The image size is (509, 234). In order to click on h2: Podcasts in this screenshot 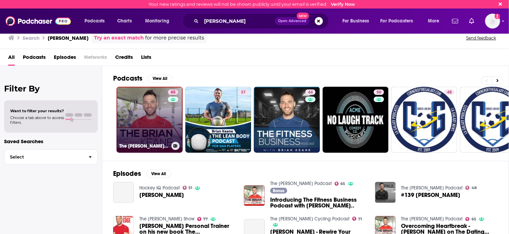, I will do `click(128, 78)`.